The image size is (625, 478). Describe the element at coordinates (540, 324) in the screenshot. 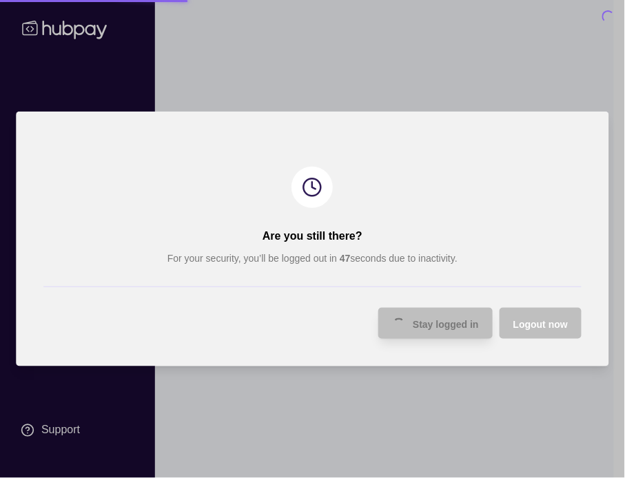

I see `span: Logout now` at that location.